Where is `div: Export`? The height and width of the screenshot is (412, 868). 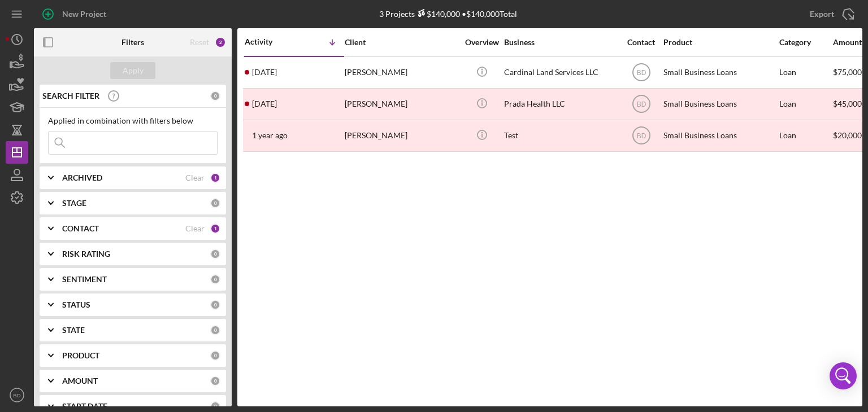 div: Export is located at coordinates (822, 14).